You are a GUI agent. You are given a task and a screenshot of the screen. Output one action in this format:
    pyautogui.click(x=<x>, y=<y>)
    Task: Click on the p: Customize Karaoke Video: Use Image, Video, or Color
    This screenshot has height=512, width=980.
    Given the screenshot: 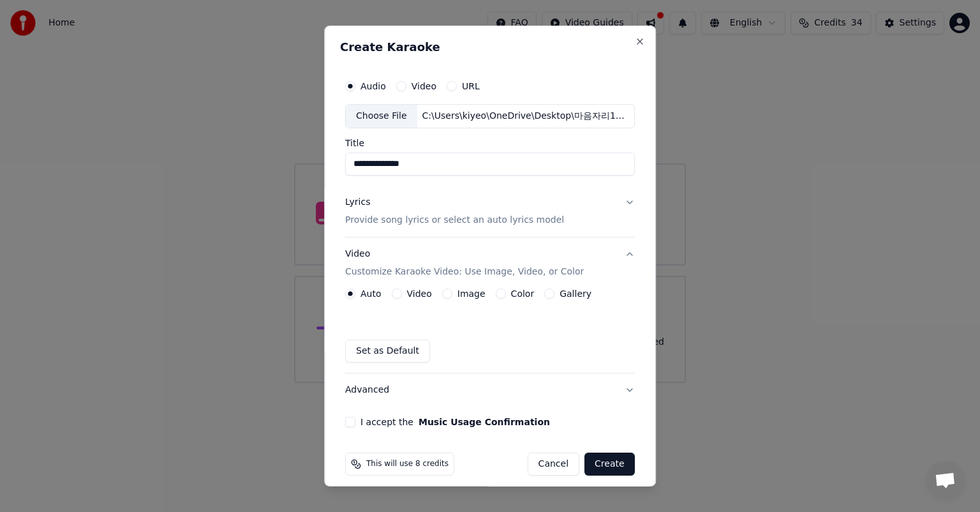 What is the action you would take?
    pyautogui.click(x=465, y=272)
    